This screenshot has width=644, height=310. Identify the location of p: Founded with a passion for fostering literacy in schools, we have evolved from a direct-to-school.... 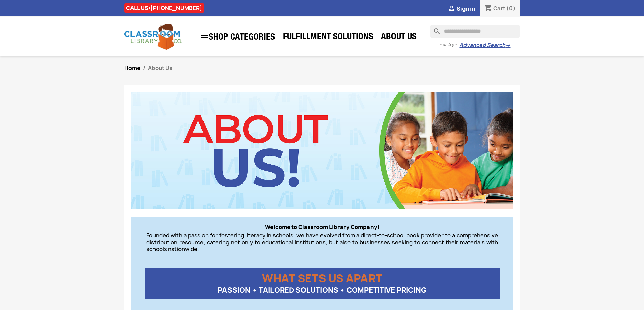
(322, 242).